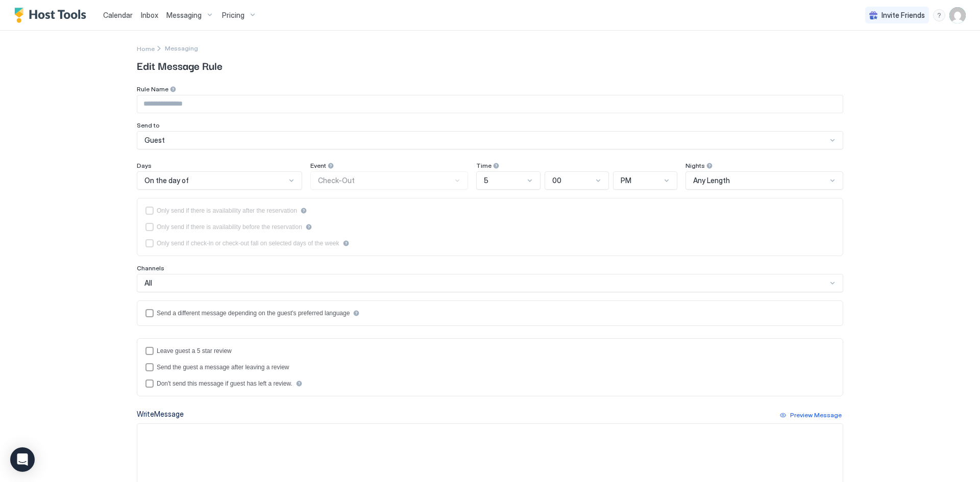 The height and width of the screenshot is (482, 980). Describe the element at coordinates (153, 89) in the screenshot. I see `span: Rule Name` at that location.